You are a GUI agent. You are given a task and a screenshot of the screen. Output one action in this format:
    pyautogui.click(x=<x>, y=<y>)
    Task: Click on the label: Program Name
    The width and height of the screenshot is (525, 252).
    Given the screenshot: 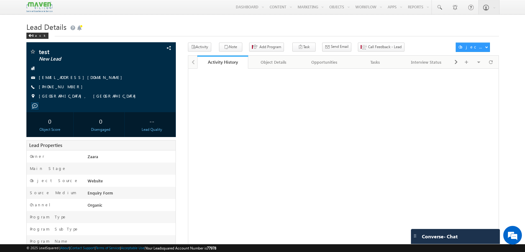 What is the action you would take?
    pyautogui.click(x=49, y=241)
    